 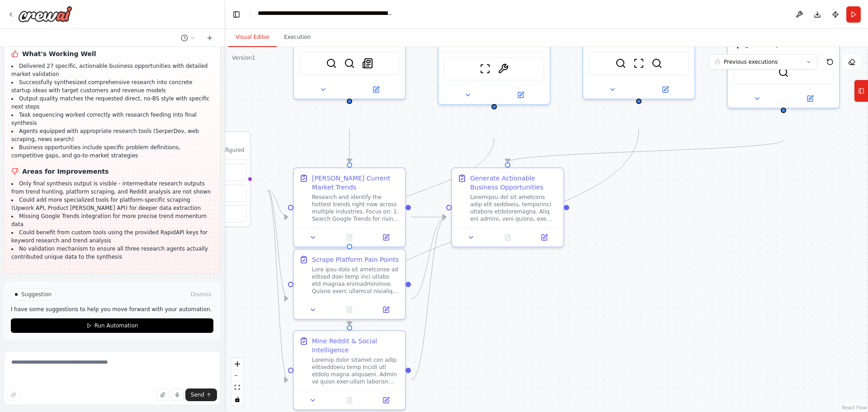 What do you see at coordinates (112, 151) in the screenshot?
I see `li: Business opportunities include specific problem definitions, competitive gaps, and go-to-market s...` at bounding box center [112, 151].